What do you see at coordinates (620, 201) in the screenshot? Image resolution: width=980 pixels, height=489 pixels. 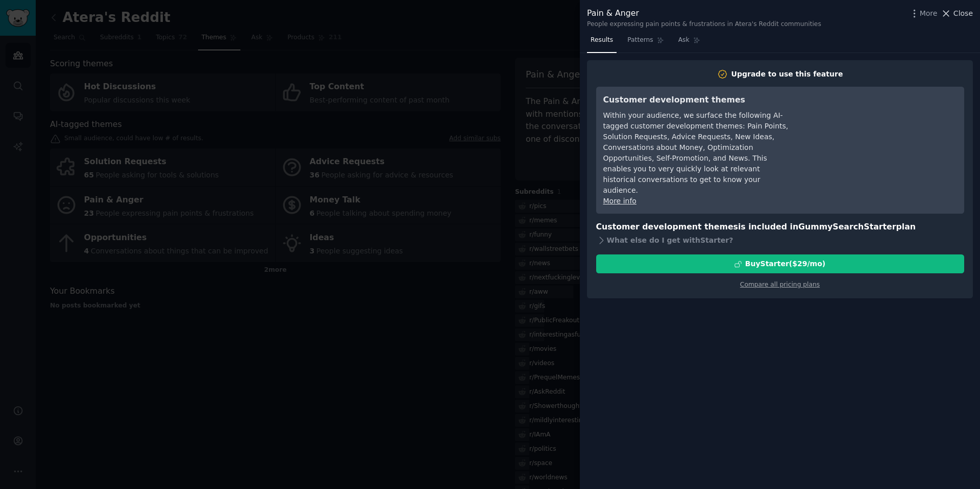 I see `a: More info` at bounding box center [620, 201].